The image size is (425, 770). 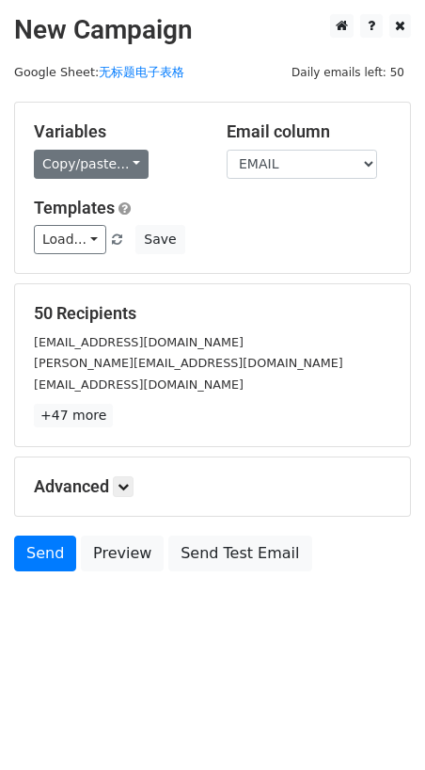 What do you see at coordinates (160, 239) in the screenshot?
I see `button: Save` at bounding box center [160, 239].